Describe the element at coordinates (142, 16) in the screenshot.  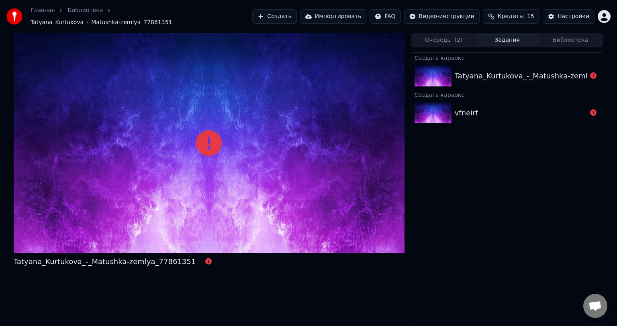
I see `nav: breadcrumb` at that location.